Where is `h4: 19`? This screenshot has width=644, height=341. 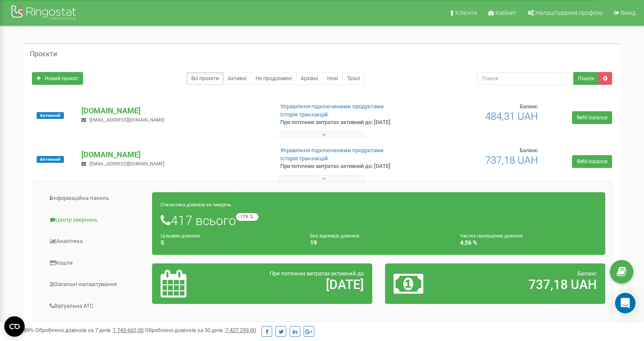
h4: 19 is located at coordinates (378, 242).